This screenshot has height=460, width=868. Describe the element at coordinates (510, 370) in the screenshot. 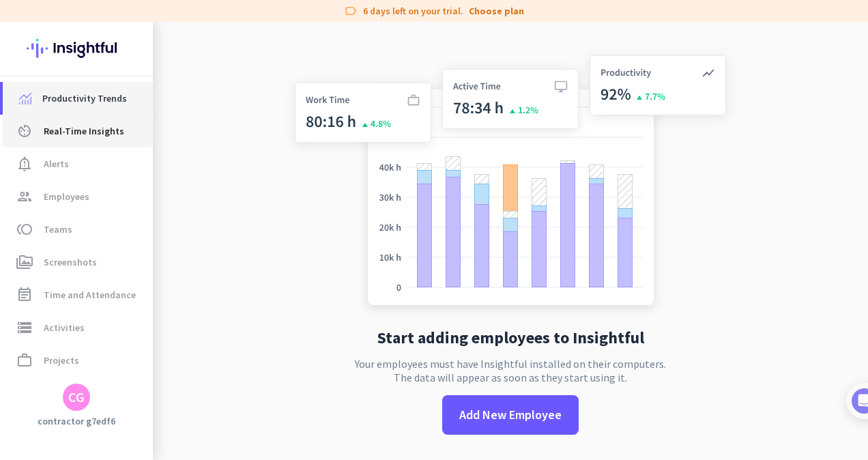

I see `p: Your employees must have Insightful installed on their computers. The data will appear as soon as...` at that location.